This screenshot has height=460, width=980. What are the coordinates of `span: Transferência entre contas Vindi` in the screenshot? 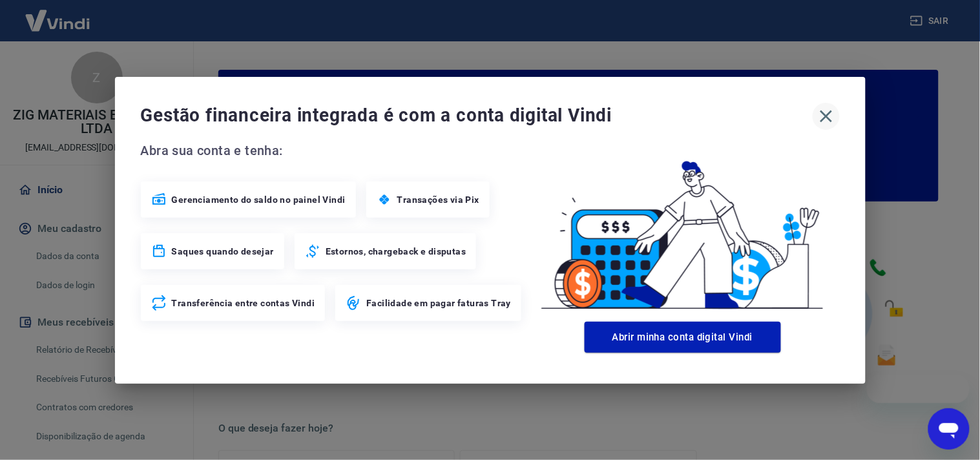 It's located at (244, 303).